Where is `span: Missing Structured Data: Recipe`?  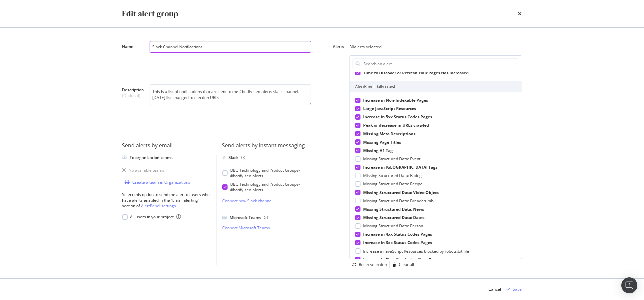
span: Missing Structured Data: Recipe is located at coordinates (393, 184).